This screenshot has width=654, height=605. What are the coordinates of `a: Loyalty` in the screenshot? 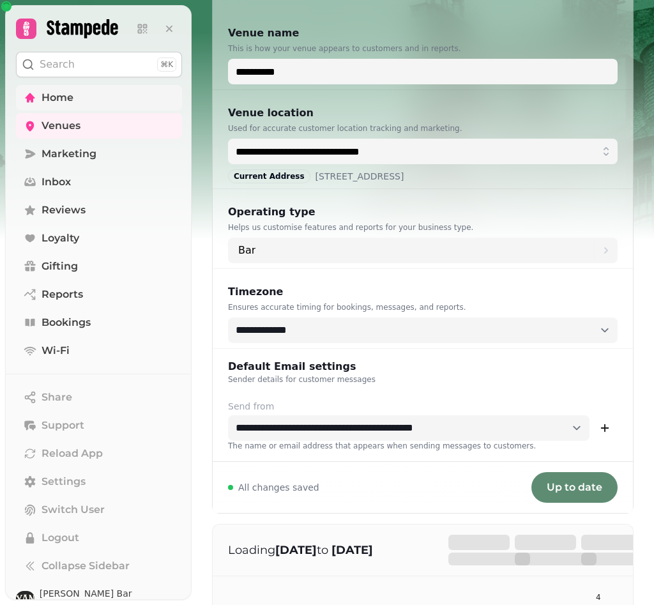 It's located at (99, 238).